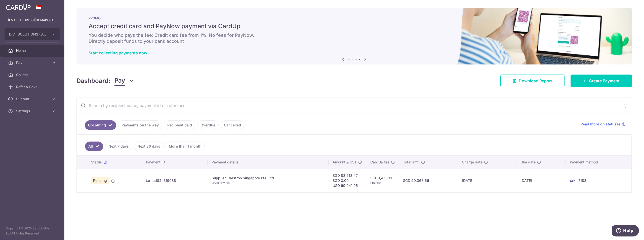 The width and height of the screenshot is (644, 240). I want to click on h4: Dashboard:, so click(94, 81).